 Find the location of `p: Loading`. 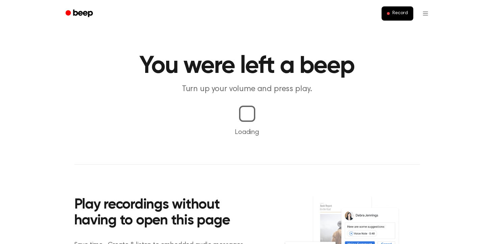

p: Loading is located at coordinates (247, 132).